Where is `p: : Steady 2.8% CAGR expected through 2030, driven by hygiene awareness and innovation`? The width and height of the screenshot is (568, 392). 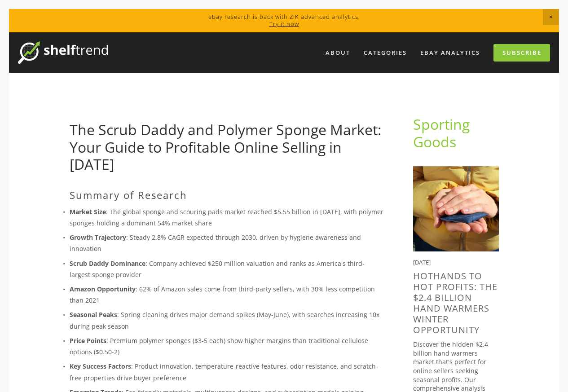 p: : Steady 2.8% CAGR expected through 2030, driven by hygiene awareness and innovation is located at coordinates (227, 243).